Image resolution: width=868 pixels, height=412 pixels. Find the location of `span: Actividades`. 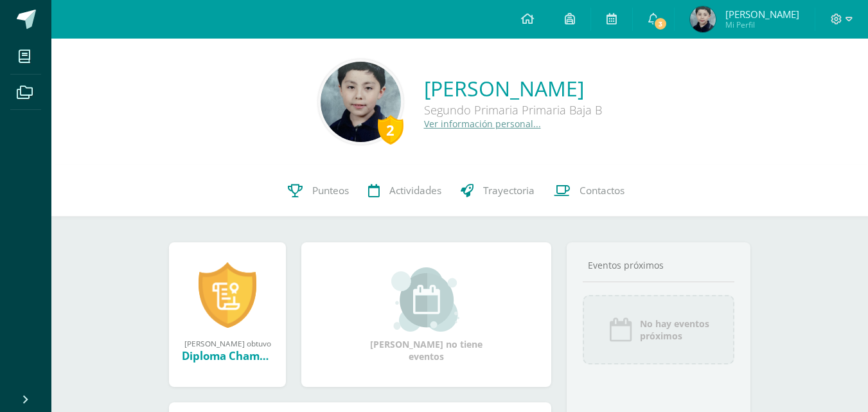

span: Actividades is located at coordinates (415, 190).